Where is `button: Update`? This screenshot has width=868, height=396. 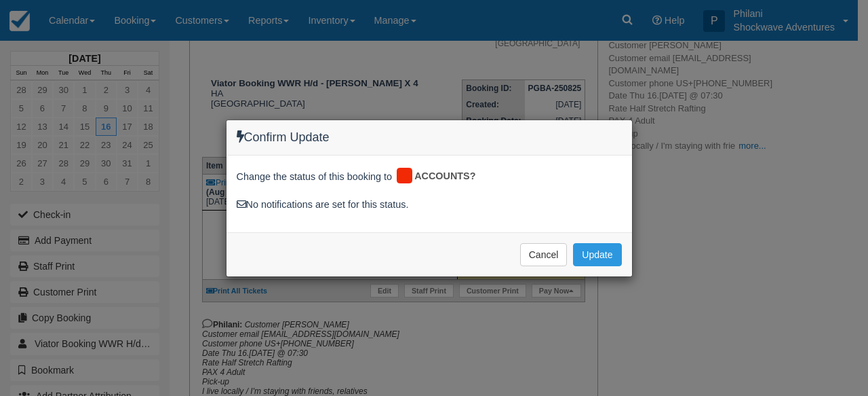 button: Update is located at coordinates (597, 254).